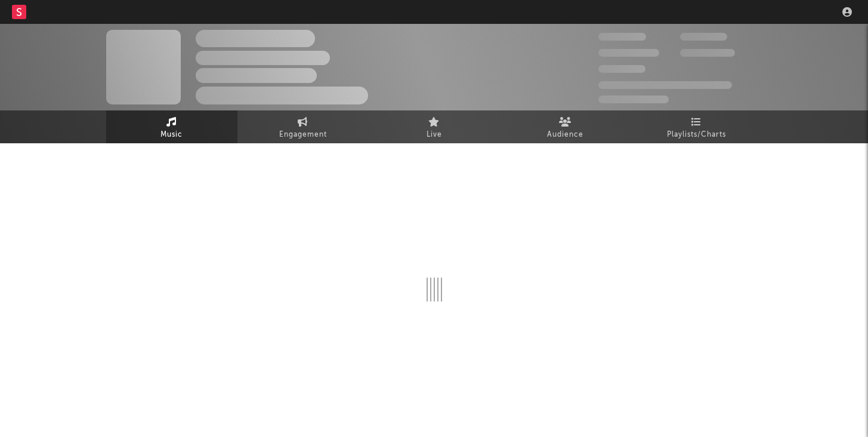 Image resolution: width=868 pixels, height=437 pixels. What do you see at coordinates (171, 135) in the screenshot?
I see `span: Music` at bounding box center [171, 135].